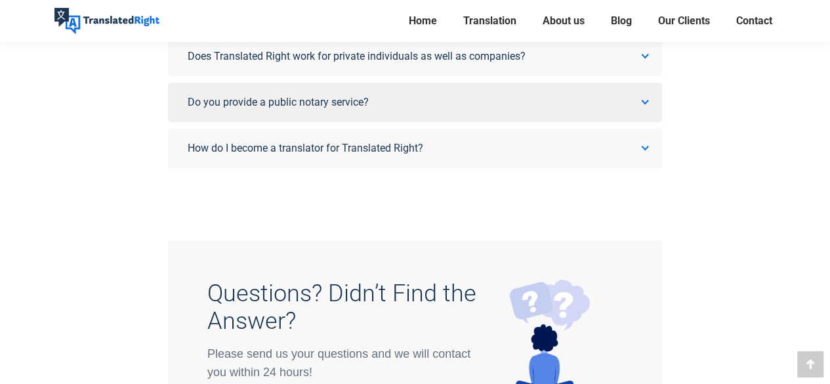  I want to click on span: Our Clients, so click(684, 21).